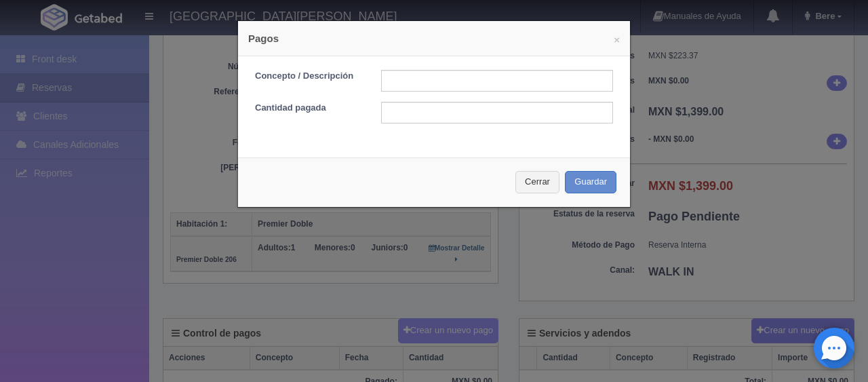 Image resolution: width=868 pixels, height=382 pixels. I want to click on label: Cantidad pagada, so click(308, 108).